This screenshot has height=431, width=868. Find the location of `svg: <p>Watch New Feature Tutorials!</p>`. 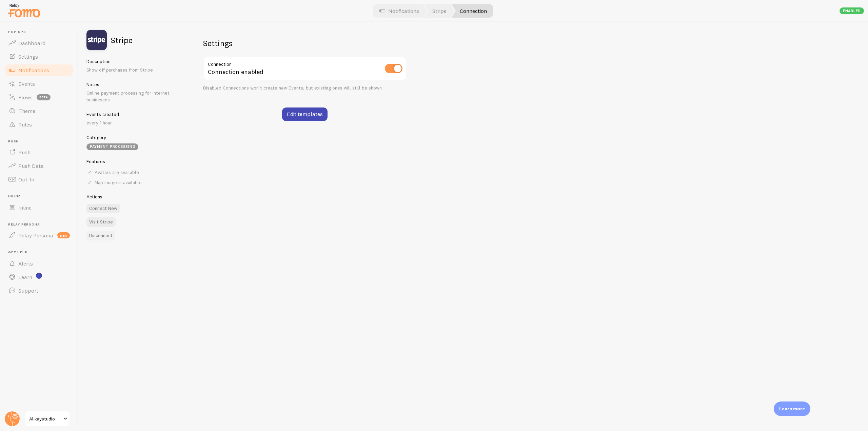

svg: <p>Watch New Feature Tutorials!</p> is located at coordinates (39, 276).